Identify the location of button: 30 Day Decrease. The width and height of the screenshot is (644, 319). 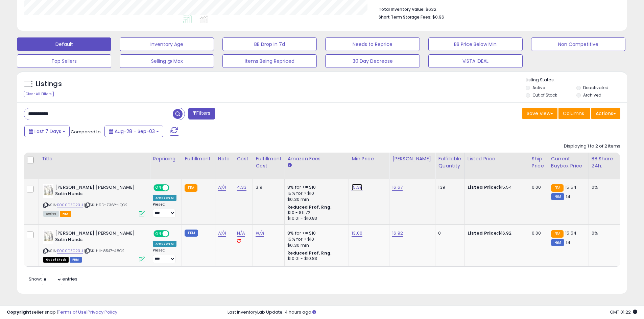
(372, 61).